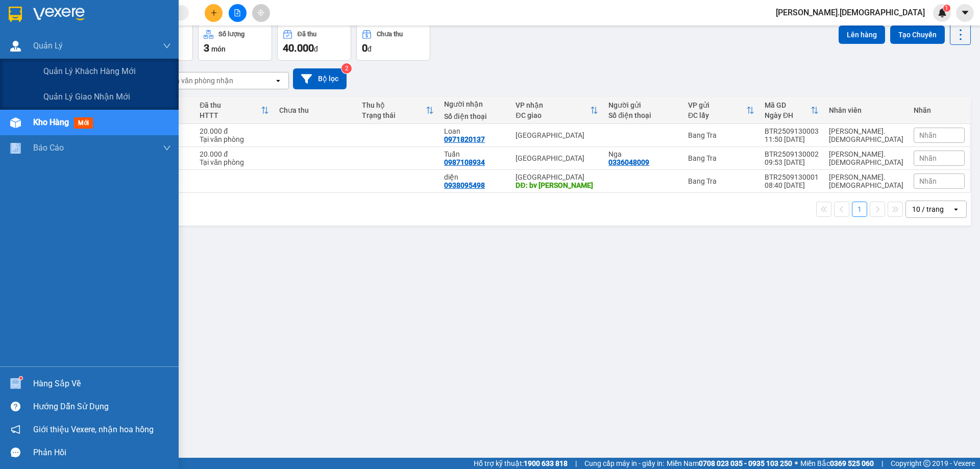 Image resolution: width=980 pixels, height=469 pixels. Describe the element at coordinates (234, 131) in the screenshot. I see `div: 20.000 đ` at that location.